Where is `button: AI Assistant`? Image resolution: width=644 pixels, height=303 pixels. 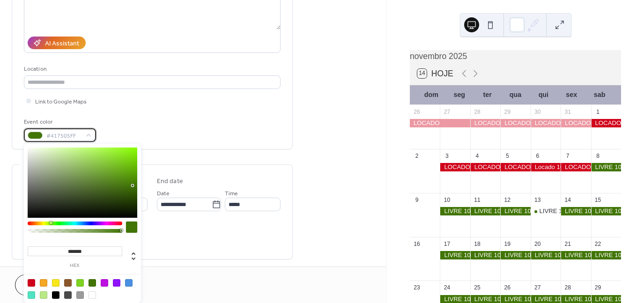 button: AI Assistant is located at coordinates (56, 43).